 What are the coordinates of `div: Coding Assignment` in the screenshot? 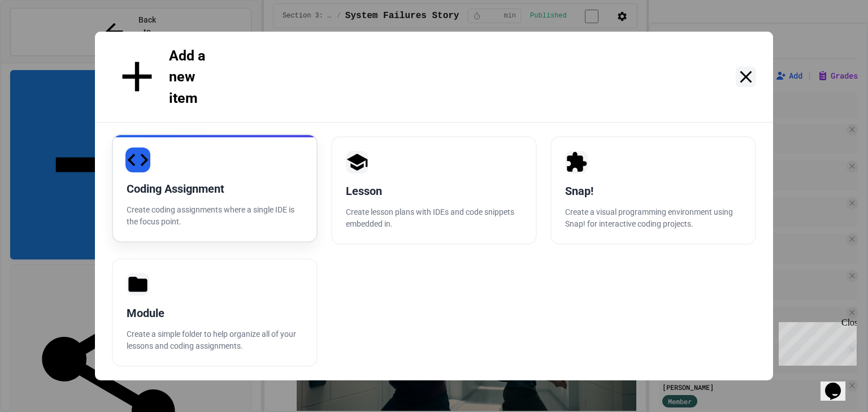 It's located at (215, 189).